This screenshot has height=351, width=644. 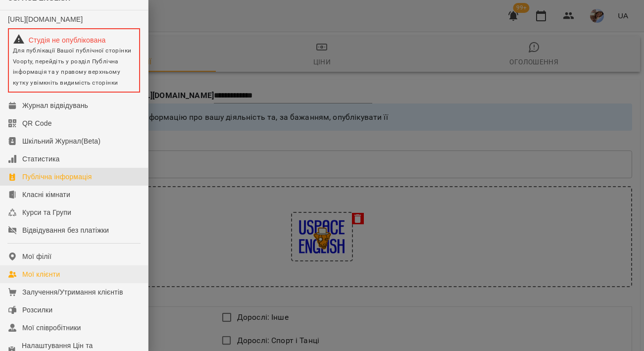 What do you see at coordinates (37, 124) in the screenshot?
I see `div: QR Code` at bounding box center [37, 124].